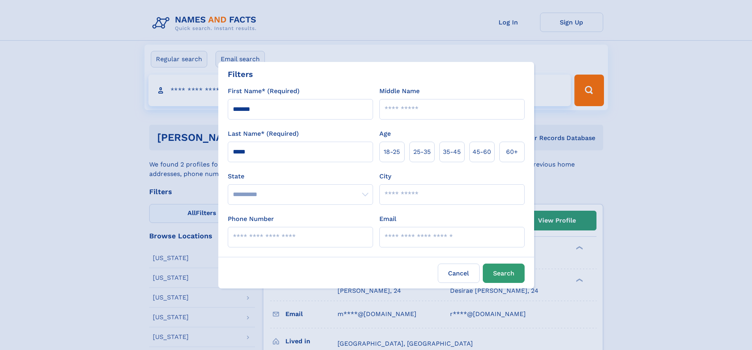 This screenshot has height=350, width=752. What do you see at coordinates (422, 152) in the screenshot?
I see `span: 25‑35` at bounding box center [422, 152].